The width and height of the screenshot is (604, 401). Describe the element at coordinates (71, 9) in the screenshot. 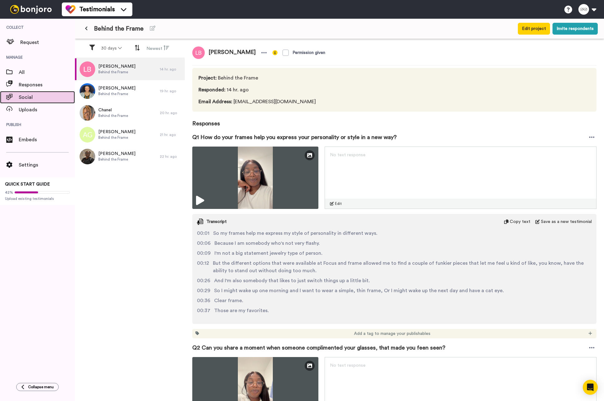

I see `img: tm-color.svg` at that location.